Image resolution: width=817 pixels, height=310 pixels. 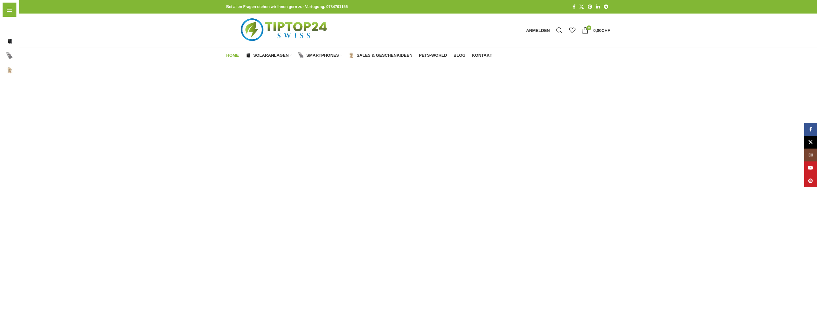 I want to click on a: Blog, so click(x=459, y=55).